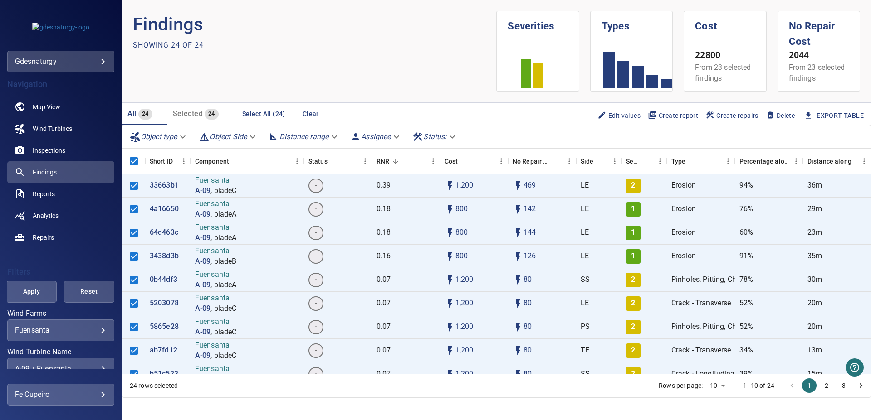 This screenshot has height=420, width=871. I want to click on p: 1–10 of 24, so click(759, 386).